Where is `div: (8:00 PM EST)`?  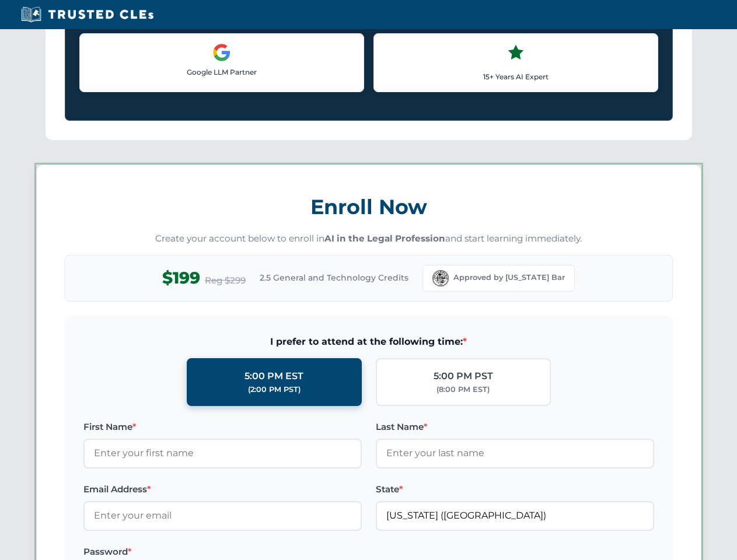 div: (8:00 PM EST) is located at coordinates (463, 390).